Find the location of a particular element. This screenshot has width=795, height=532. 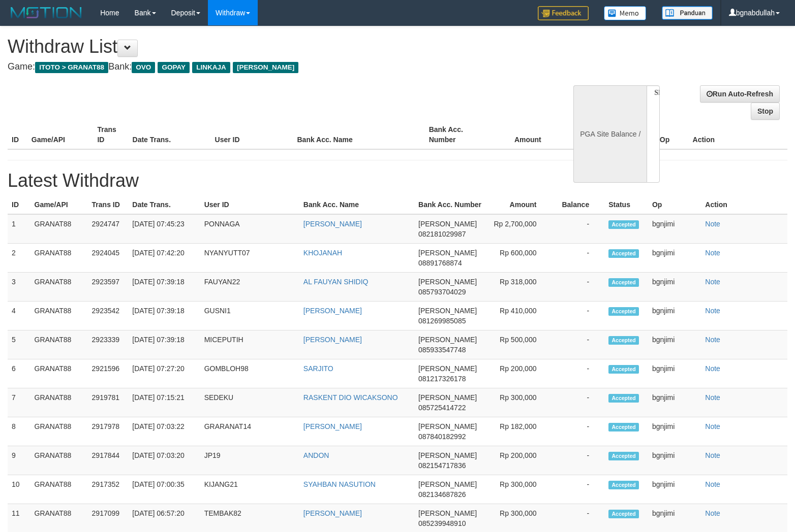

td: 2924747 is located at coordinates (108, 229).